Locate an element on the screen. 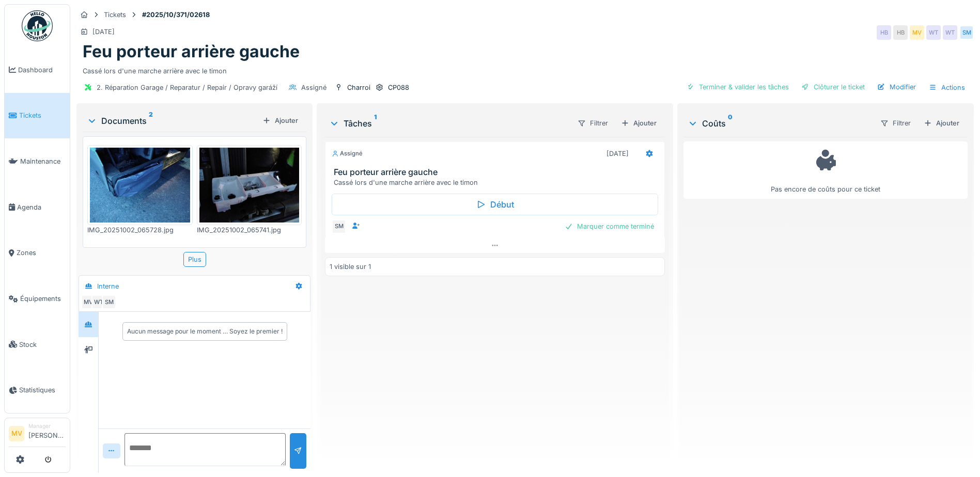  div: Début is located at coordinates (495, 204).